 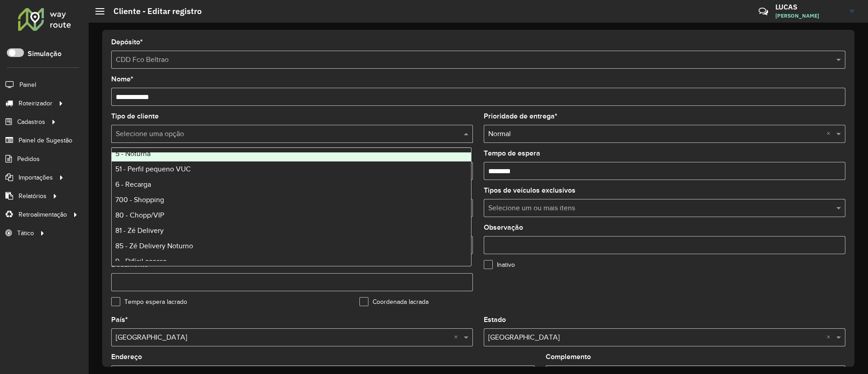 I want to click on span: Cadastros, so click(x=31, y=122).